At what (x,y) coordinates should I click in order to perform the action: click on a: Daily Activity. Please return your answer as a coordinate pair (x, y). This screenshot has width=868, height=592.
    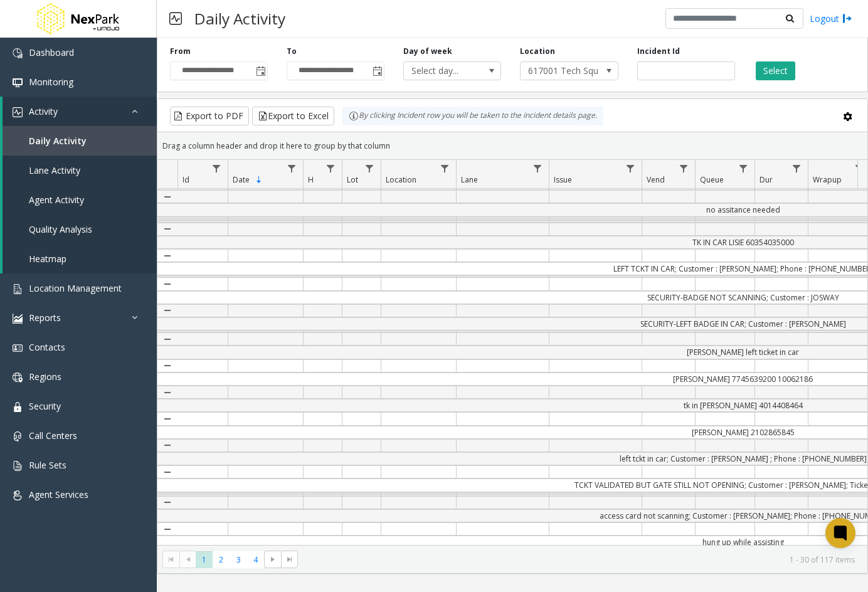
    Looking at the image, I should click on (79, 141).